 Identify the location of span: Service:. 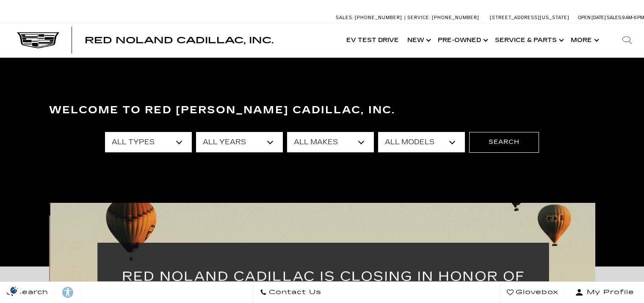
(419, 18).